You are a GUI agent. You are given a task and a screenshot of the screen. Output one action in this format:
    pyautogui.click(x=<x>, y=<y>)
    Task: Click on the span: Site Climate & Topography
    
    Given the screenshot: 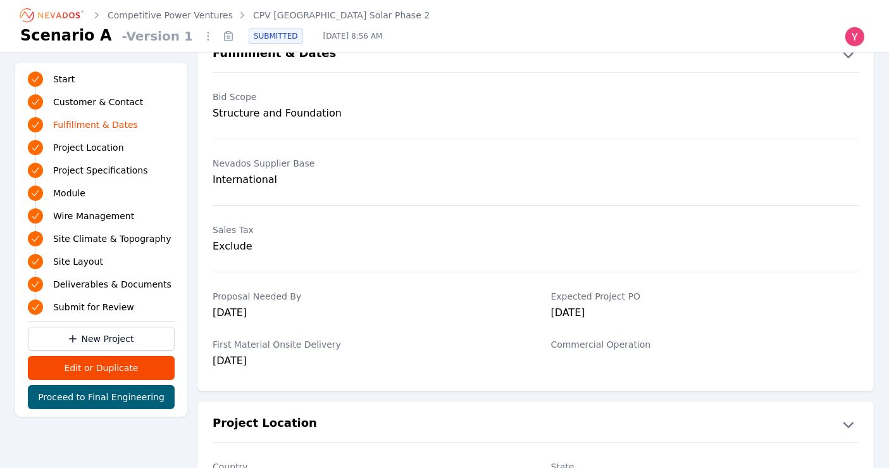 What is the action you would take?
    pyautogui.click(x=112, y=239)
    